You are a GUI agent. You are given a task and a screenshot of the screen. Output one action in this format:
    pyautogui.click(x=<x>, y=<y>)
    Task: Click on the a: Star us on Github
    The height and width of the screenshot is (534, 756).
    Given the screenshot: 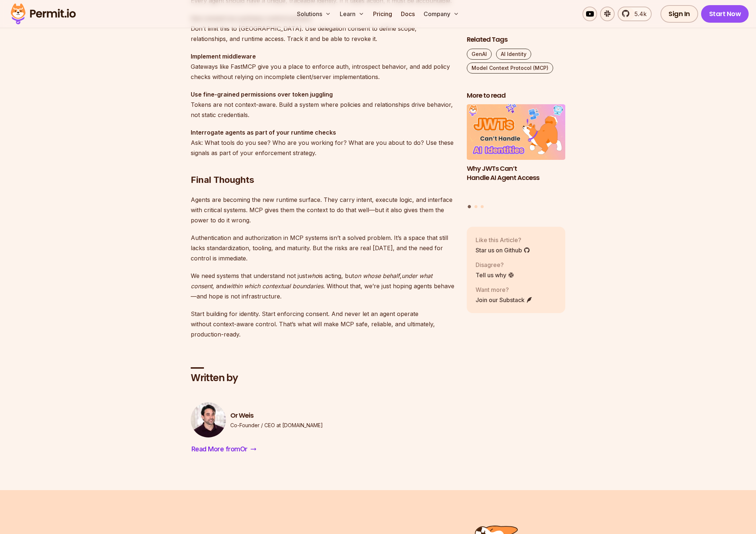 What is the action you would take?
    pyautogui.click(x=503, y=250)
    